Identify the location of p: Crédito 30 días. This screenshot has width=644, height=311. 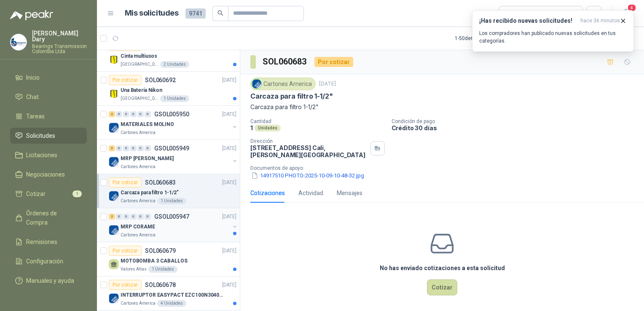
(516, 128).